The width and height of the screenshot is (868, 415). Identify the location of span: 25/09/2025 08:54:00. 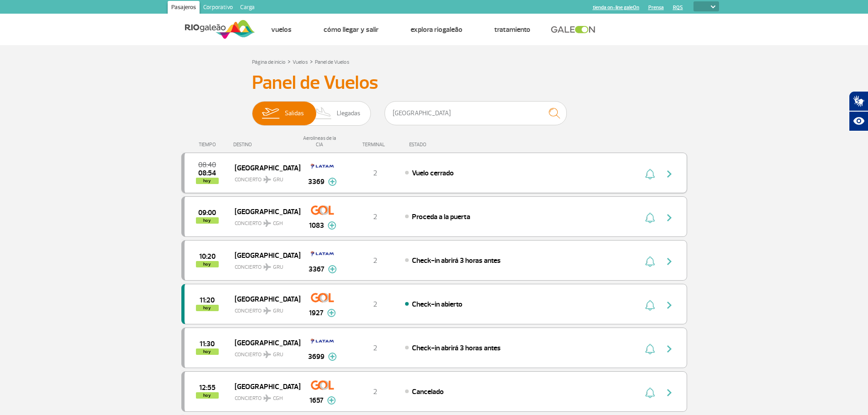
(207, 173).